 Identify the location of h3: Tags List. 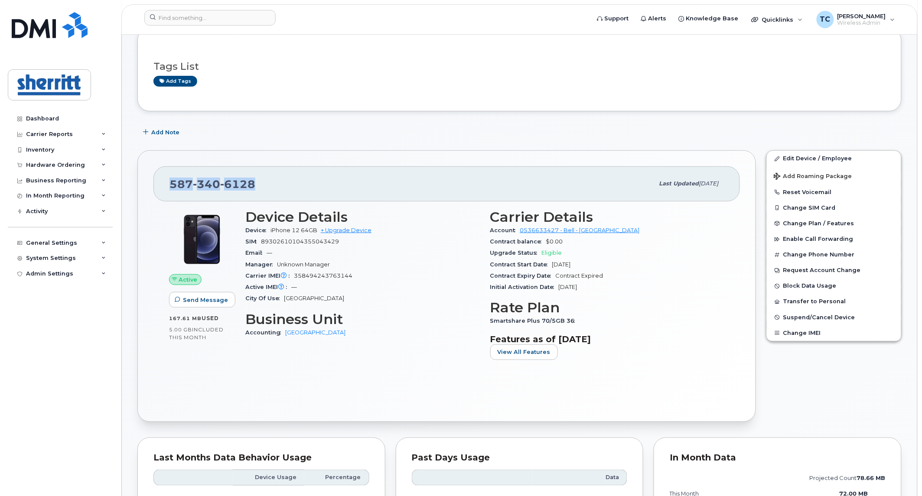
(519, 66).